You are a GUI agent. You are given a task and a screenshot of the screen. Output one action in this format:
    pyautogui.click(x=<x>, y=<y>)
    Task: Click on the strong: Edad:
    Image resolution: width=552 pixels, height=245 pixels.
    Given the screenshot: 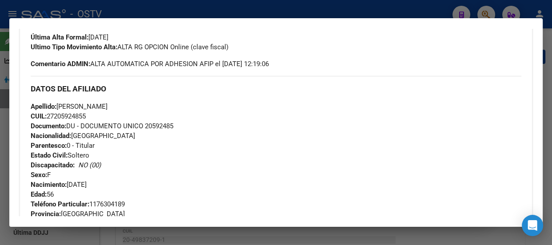 What is the action you would take?
    pyautogui.click(x=39, y=195)
    